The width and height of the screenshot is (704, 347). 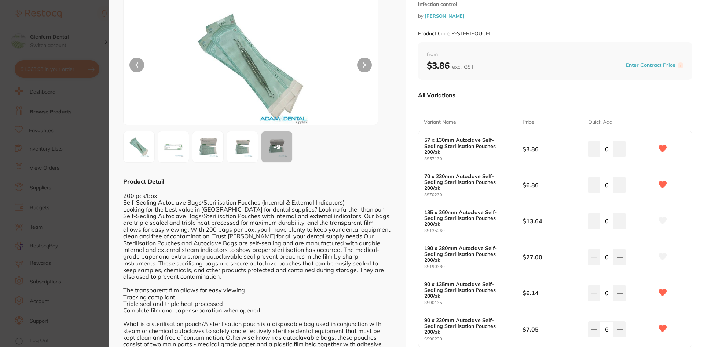 What do you see at coordinates (81, 26) in the screenshot?
I see `div: Choose a greener path in healthcare!` at bounding box center [81, 26].